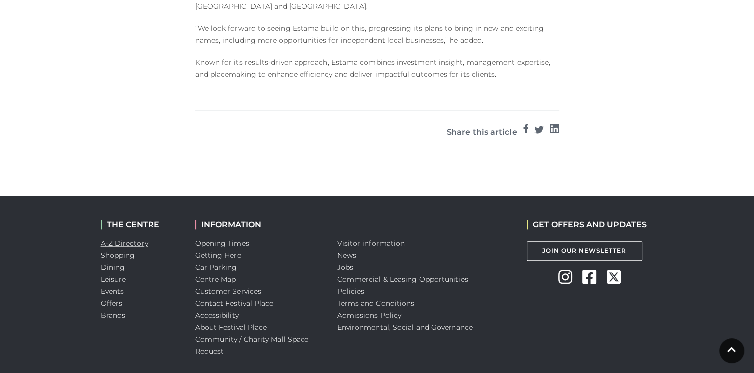  Describe the element at coordinates (118, 255) in the screenshot. I see `a: Shopping` at that location.